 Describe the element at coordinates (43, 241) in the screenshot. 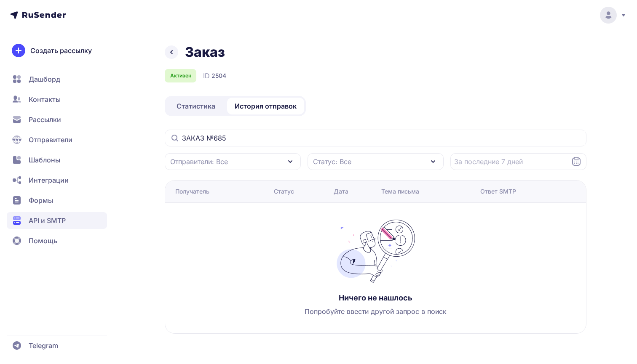

I see `span: Помощь` at that location.